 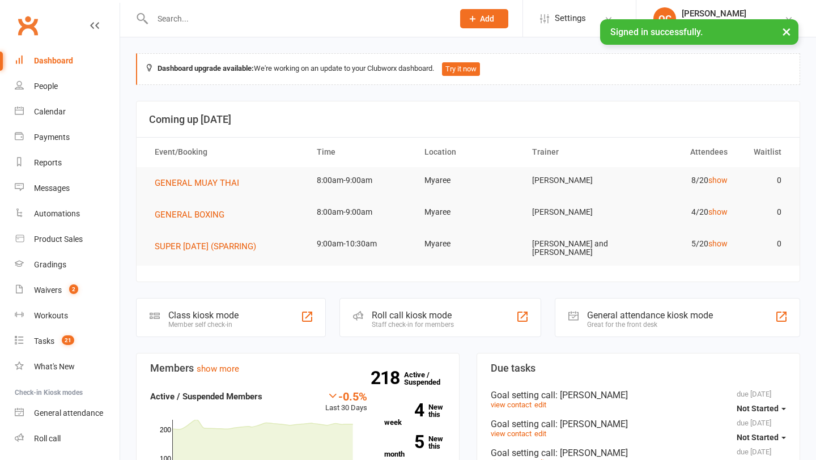 What do you see at coordinates (387, 378) in the screenshot?
I see `strong: 218` at bounding box center [387, 378].